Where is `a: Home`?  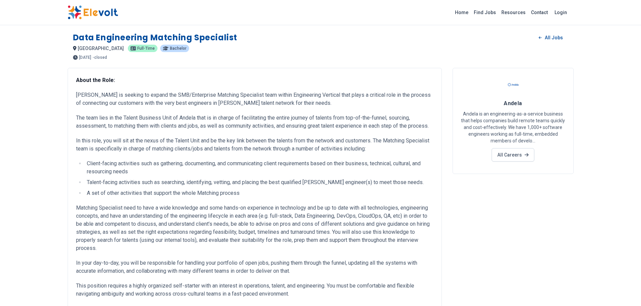 a: Home is located at coordinates (462, 12).